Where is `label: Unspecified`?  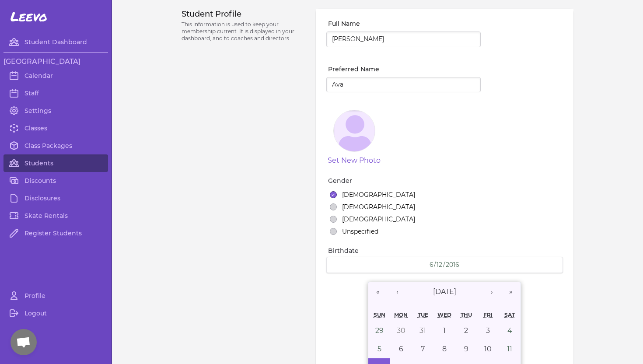 label: Unspecified is located at coordinates (360, 232).